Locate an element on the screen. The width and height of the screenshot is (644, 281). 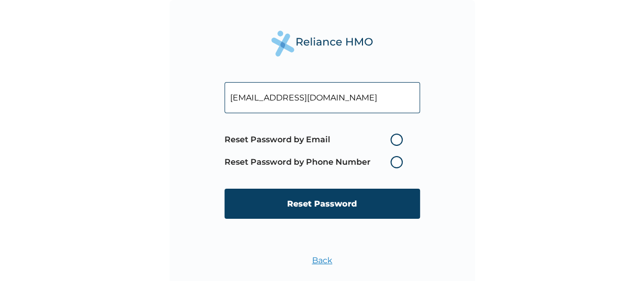
input: Your Enrollee ID or Email Address is located at coordinates (323, 98).